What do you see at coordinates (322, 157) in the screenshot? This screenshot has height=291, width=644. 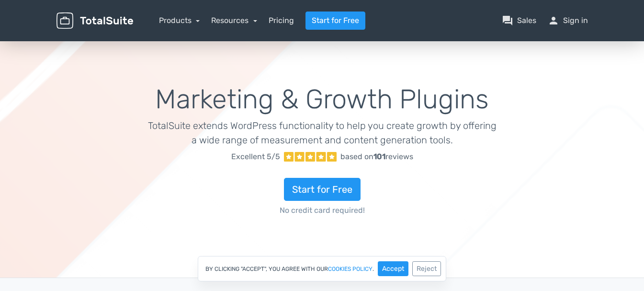 I see `a: Excellent 5/5 based on101reviews` at bounding box center [322, 157].